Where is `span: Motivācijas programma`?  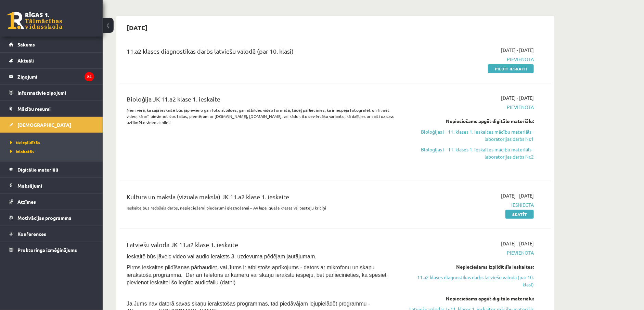
span: Motivācijas programma is located at coordinates (44, 218).